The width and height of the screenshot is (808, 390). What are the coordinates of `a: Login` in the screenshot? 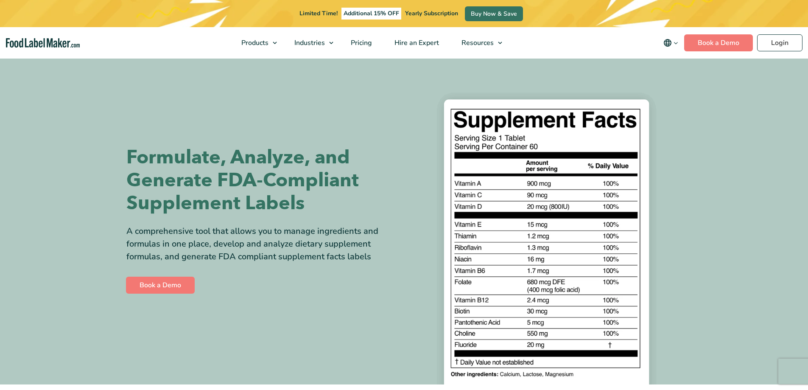 It's located at (779, 43).